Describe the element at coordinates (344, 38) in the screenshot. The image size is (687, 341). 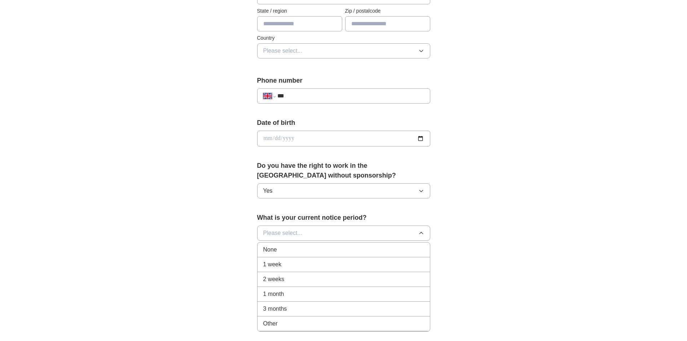
I see `label: Country` at that location.